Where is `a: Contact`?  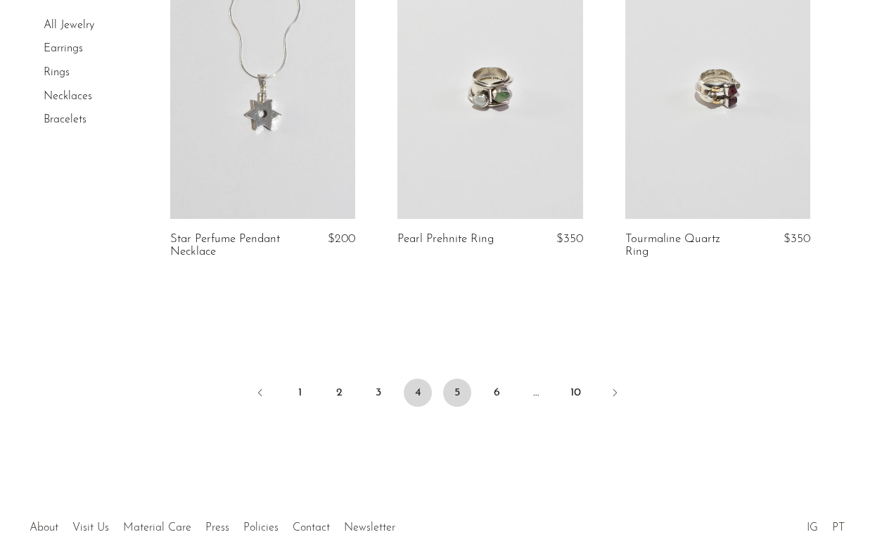 a: Contact is located at coordinates (311, 528).